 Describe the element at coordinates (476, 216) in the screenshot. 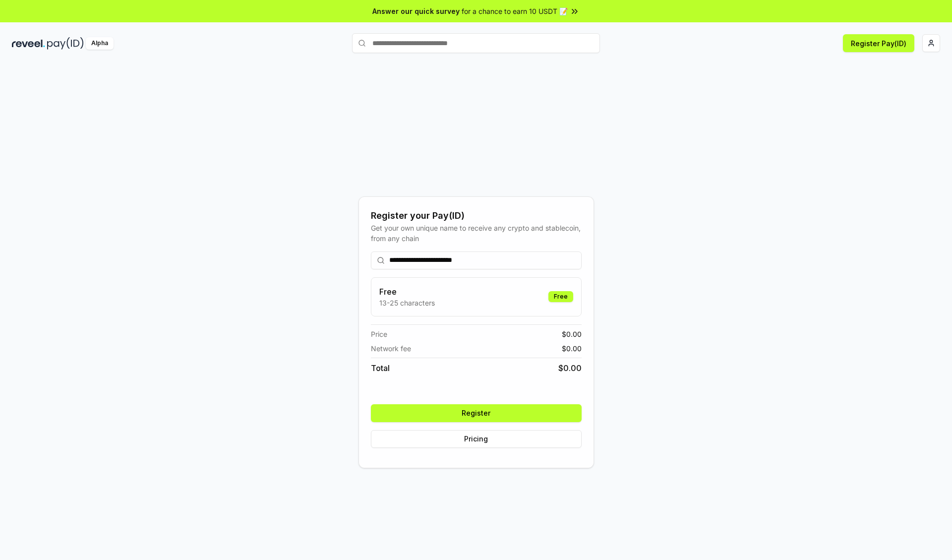

I see `div: Register your Pay(ID)` at that location.